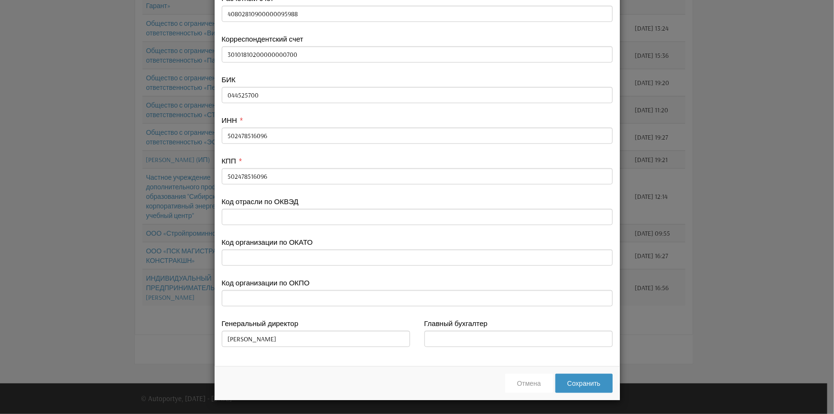  What do you see at coordinates (267, 242) in the screenshot?
I see `label: Код организации по ОКАТО` at bounding box center [267, 242].